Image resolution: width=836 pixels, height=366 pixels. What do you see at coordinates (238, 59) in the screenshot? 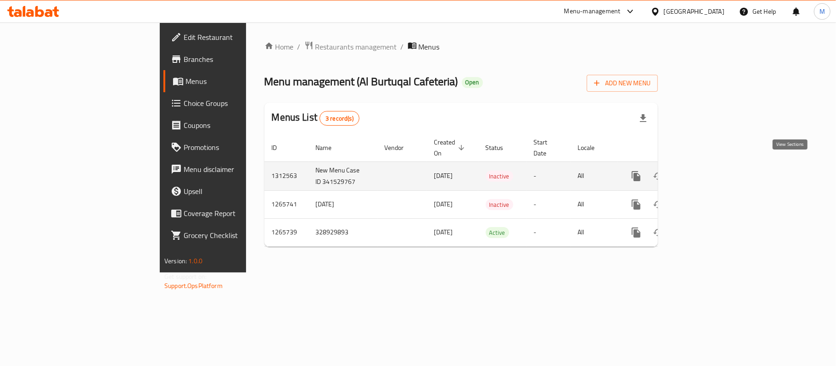
I see `span: Branches` at bounding box center [238, 59].